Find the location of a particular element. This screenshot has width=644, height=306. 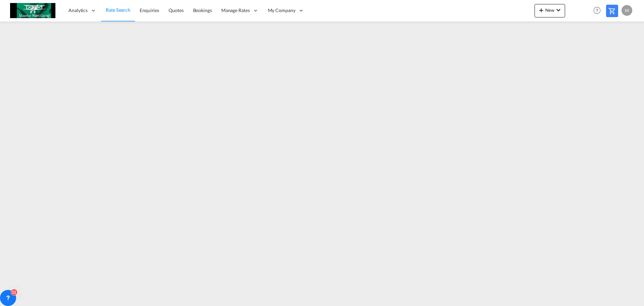

md-icon: icon-plus 400-fg is located at coordinates (541, 10).